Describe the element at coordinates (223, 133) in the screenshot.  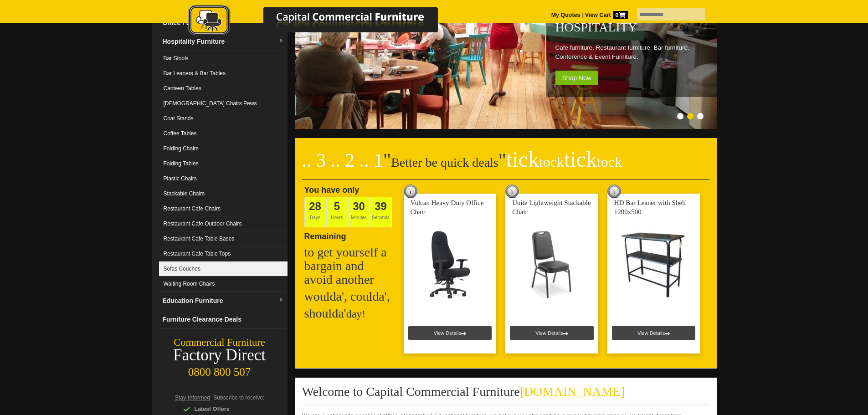
I see `a: Coffee Tables` at that location.